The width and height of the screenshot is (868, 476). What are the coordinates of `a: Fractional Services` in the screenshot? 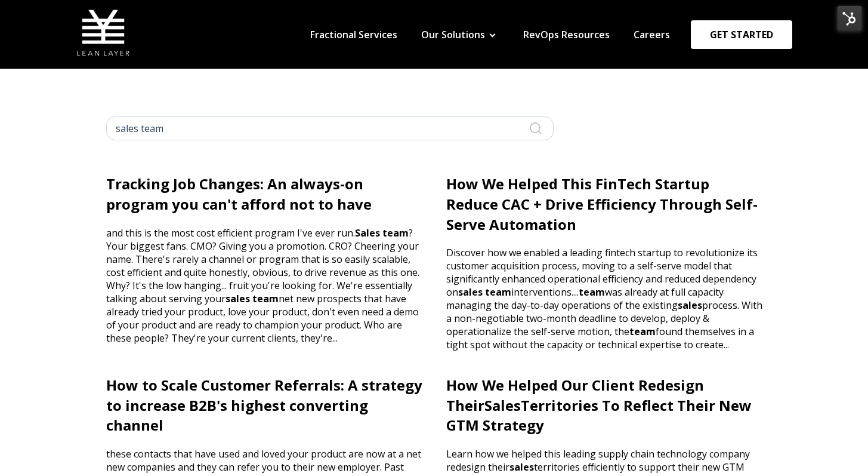 It's located at (354, 35).